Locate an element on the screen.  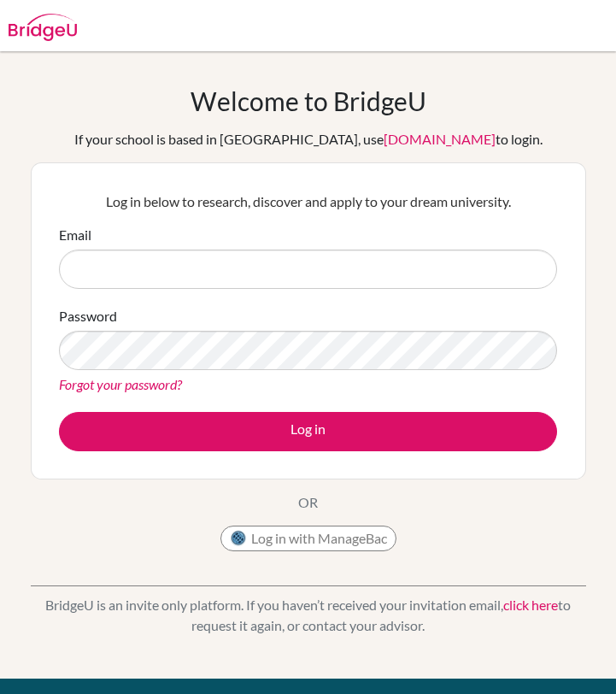
button: Log in with ManageBac is located at coordinates (308, 538).